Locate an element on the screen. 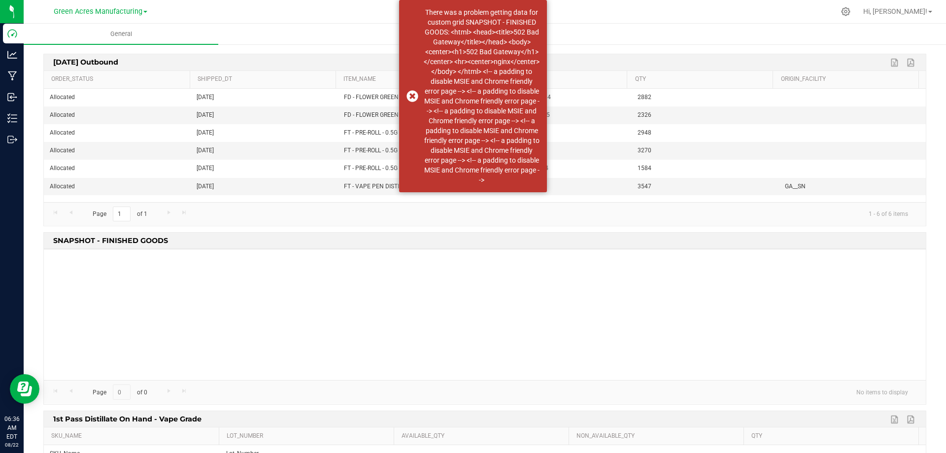 This screenshot has height=453, width=946. input: 1 is located at coordinates (122, 214).